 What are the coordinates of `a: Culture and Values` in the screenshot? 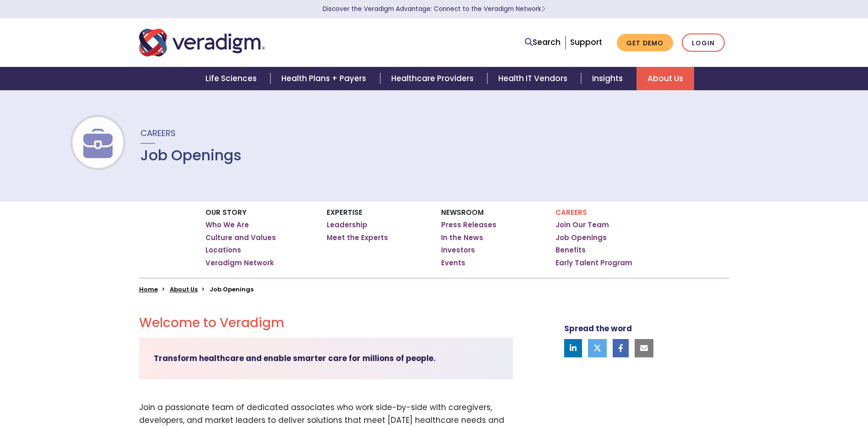 It's located at (241, 237).